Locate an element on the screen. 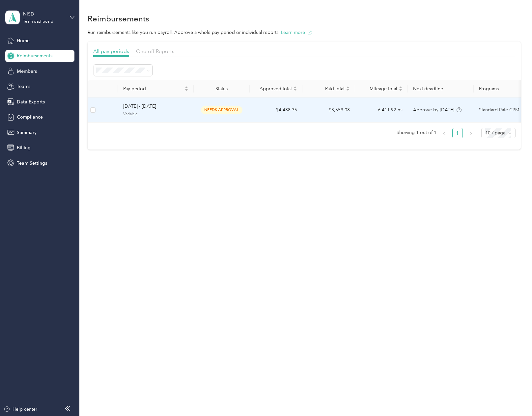 The height and width of the screenshot is (416, 532). th: Paid total is located at coordinates (329, 89).